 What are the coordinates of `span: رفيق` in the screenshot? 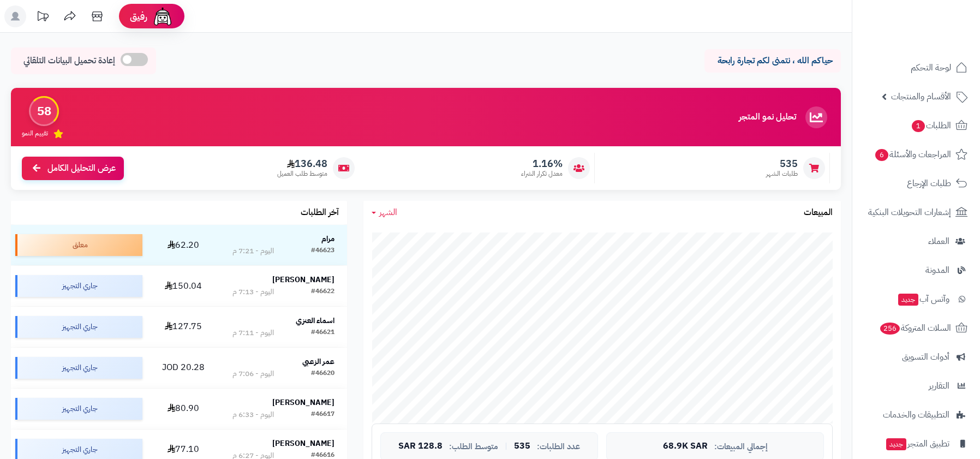 It's located at (139, 16).